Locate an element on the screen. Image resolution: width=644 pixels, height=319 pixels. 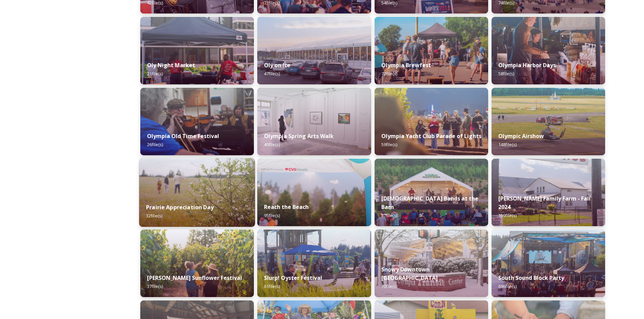
span: 26 file(s) is located at coordinates (155, 144).